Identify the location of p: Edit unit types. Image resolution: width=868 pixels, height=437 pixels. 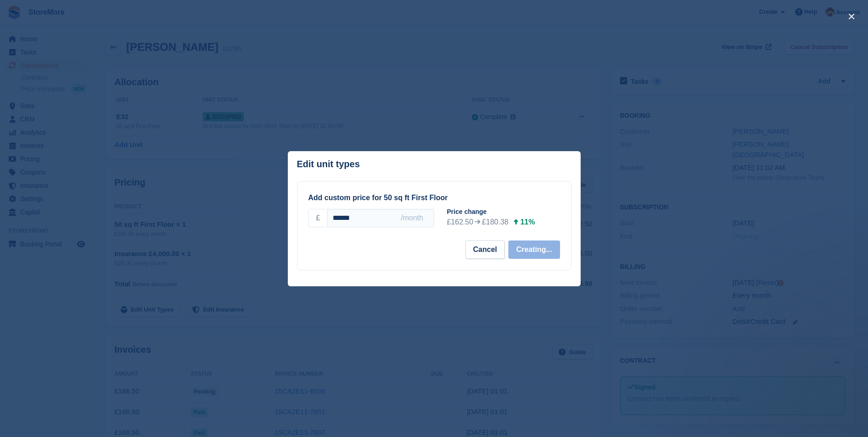
(329, 164).